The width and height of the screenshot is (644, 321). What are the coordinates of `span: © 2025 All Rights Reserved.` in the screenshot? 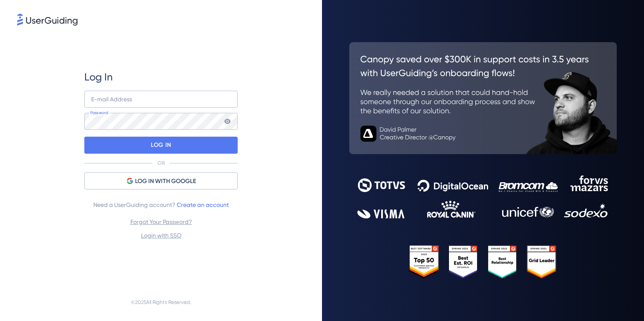 It's located at (161, 303).